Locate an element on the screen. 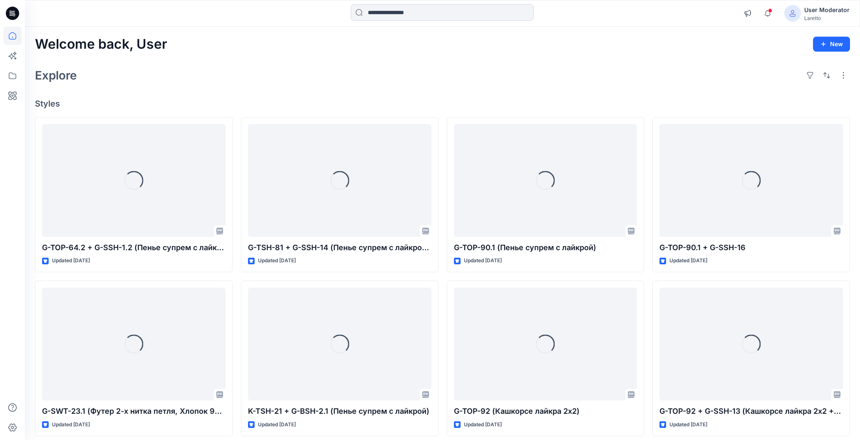  div: User Moderator is located at coordinates (827, 10).